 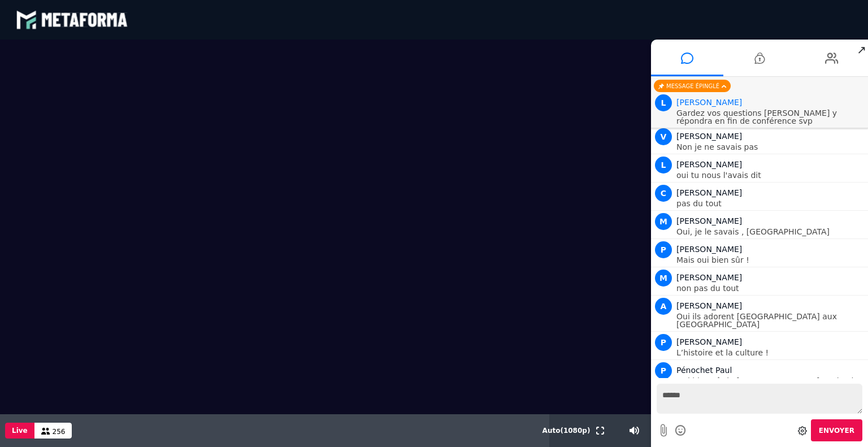 I want to click on p: L’histoire et la culture !, so click(x=771, y=353).